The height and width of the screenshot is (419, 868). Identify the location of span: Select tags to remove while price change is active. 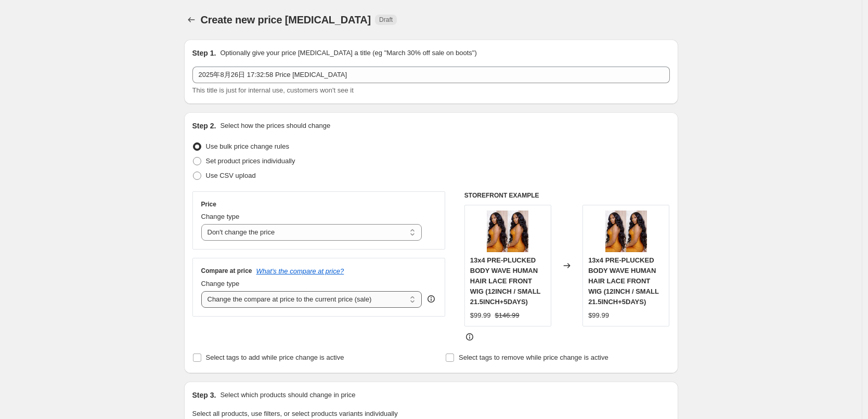
(533, 357).